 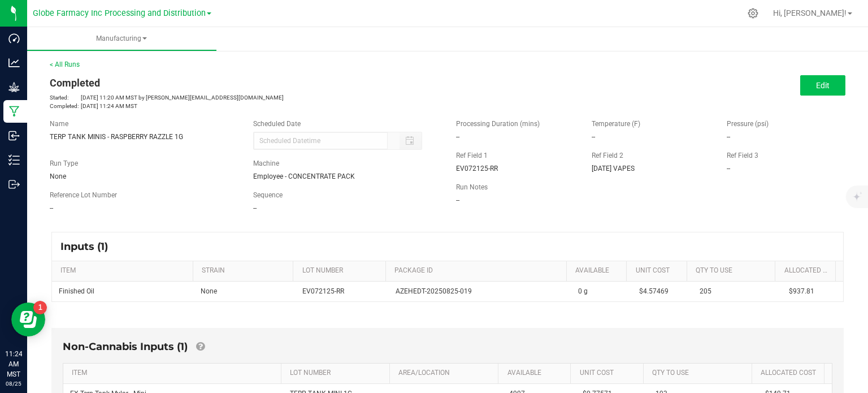 What do you see at coordinates (580, 291) in the screenshot?
I see `span: 0` at bounding box center [580, 291].